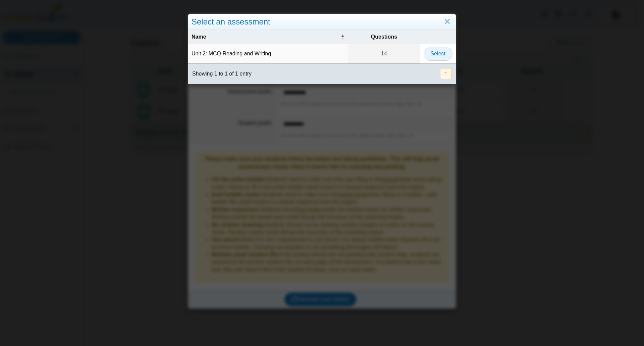 The image size is (644, 346). What do you see at coordinates (446, 74) in the screenshot?
I see `nav: pagination` at bounding box center [446, 74].